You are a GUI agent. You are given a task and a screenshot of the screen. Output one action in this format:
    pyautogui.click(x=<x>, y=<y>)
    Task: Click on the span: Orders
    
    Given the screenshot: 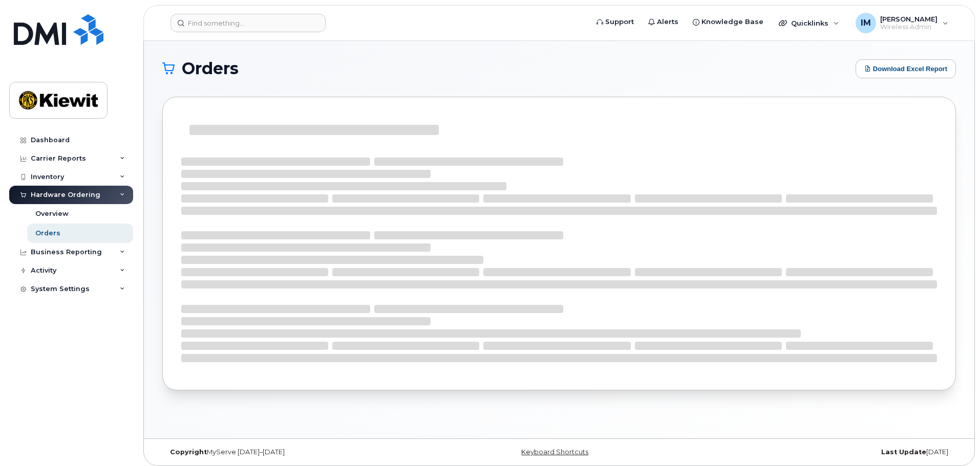 What is the action you would take?
    pyautogui.click(x=210, y=69)
    